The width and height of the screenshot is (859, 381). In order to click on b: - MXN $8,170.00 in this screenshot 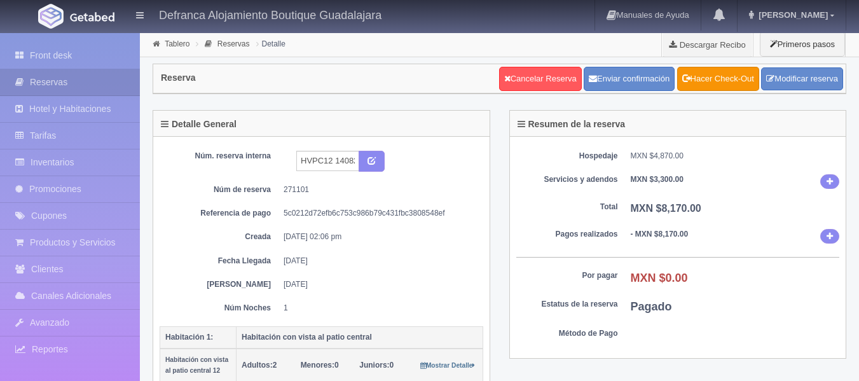, I will do `click(660, 234)`.